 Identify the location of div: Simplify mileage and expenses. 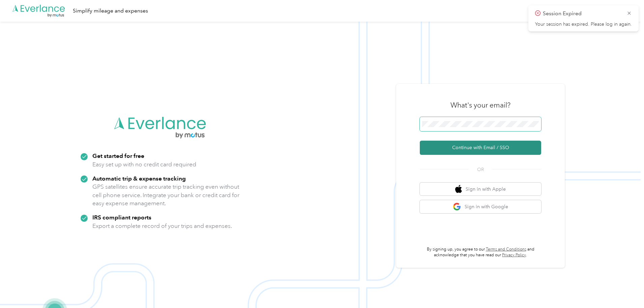
(111, 11).